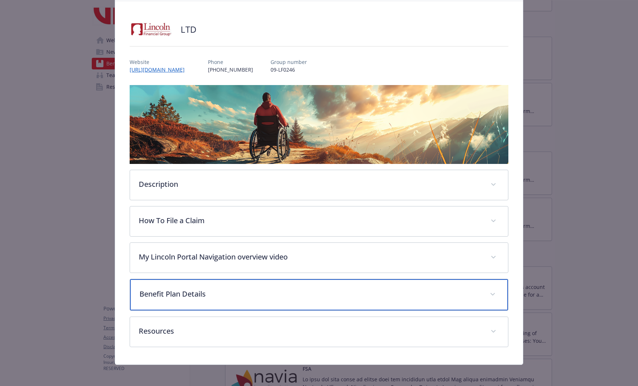 The image size is (638, 386). Describe the element at coordinates (310, 257) in the screenshot. I see `p: My Lincoln Portal Navigation overview video` at that location.